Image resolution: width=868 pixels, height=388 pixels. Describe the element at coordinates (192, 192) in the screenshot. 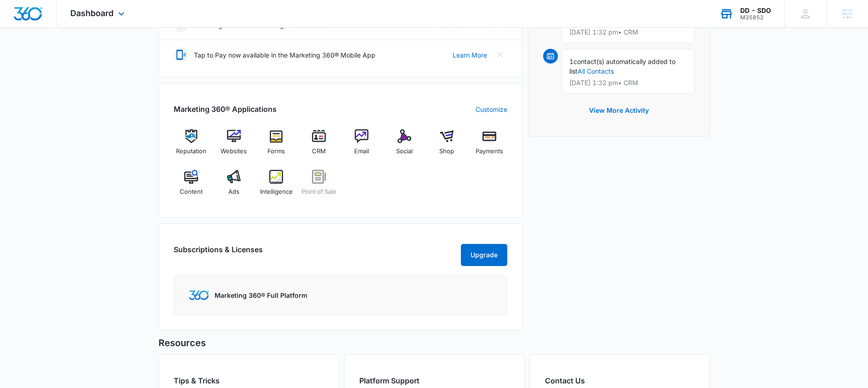

I see `span: Content` at that location.